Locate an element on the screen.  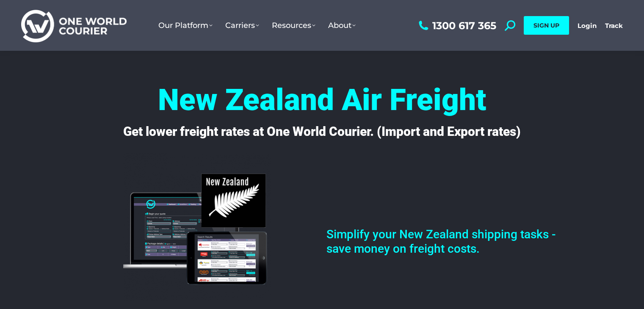
span: About is located at coordinates (342, 25).